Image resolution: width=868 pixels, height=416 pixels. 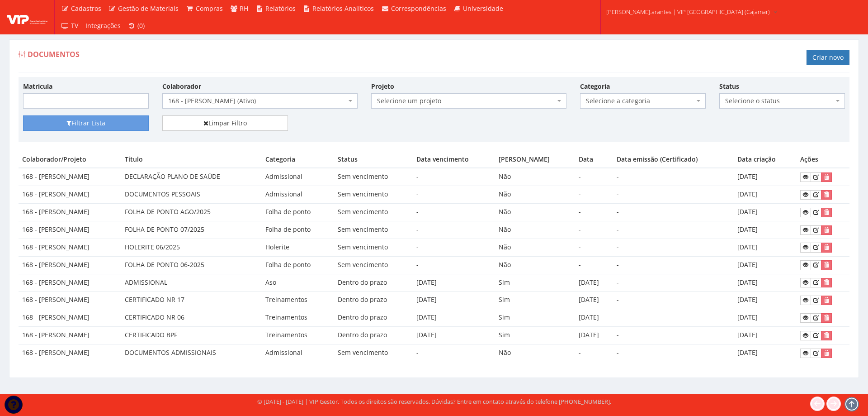 I want to click on label: Matrícula, so click(x=38, y=86).